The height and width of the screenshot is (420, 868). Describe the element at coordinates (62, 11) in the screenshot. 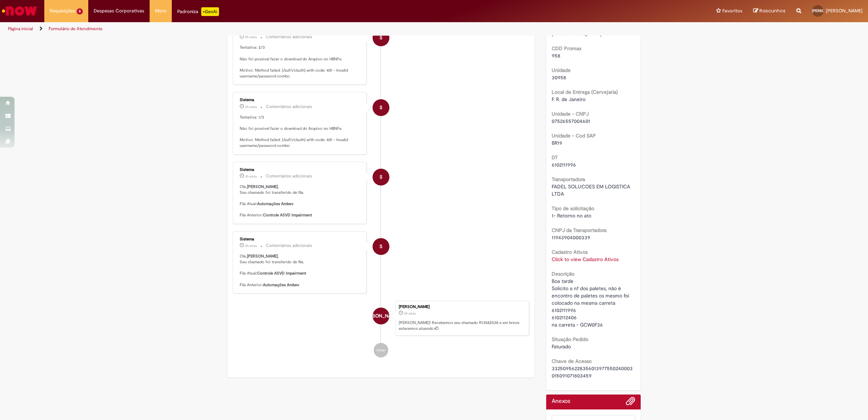

I see `span: Requisições` at that location.